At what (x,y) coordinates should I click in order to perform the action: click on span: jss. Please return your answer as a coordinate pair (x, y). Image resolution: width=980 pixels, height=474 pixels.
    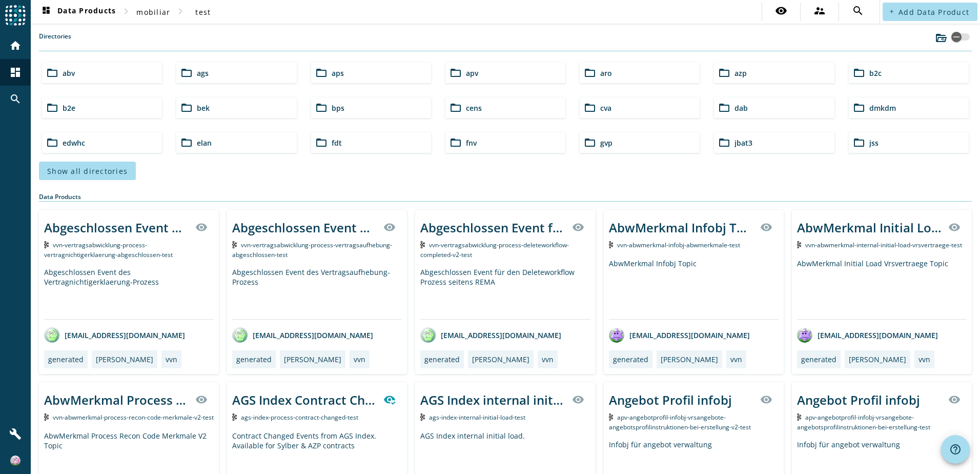
    Looking at the image, I should click on (873, 142).